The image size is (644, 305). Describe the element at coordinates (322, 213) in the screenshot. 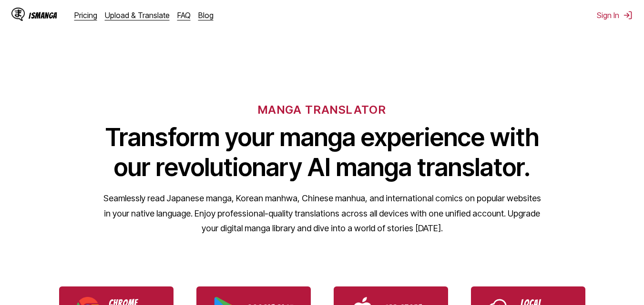

I see `p: Seamlessly read Japanese manga, Korean manhwa, Chinese manhua, and international comics on popula...` at that location.